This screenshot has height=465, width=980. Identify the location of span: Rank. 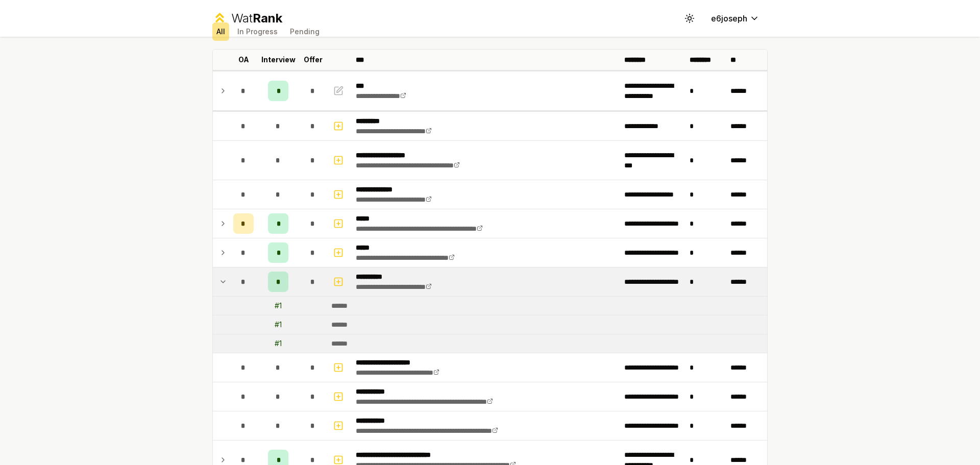
(267, 18).